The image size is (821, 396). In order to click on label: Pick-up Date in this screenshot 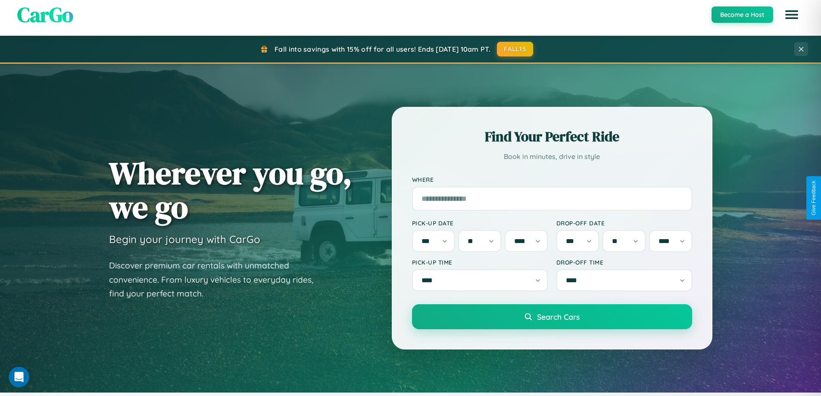, I will do `click(480, 223)`.